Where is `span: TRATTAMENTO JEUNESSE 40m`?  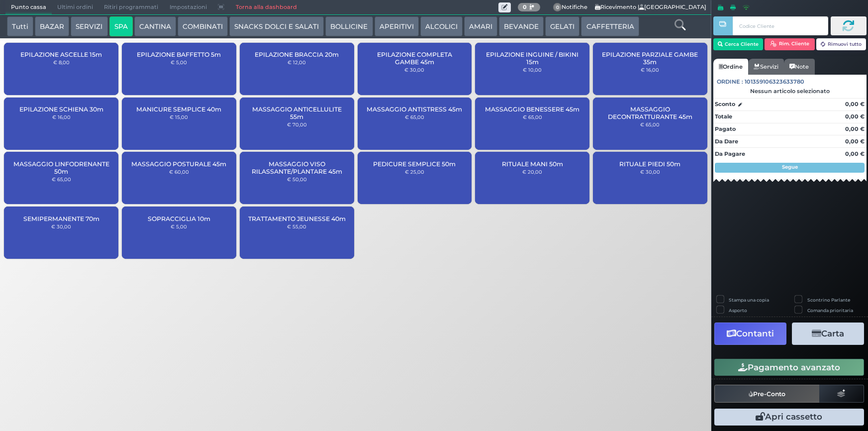 span: TRATTAMENTO JEUNESSE 40m is located at coordinates (297, 218).